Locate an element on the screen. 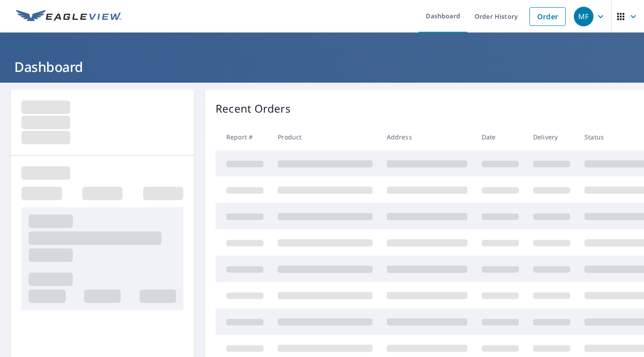 The width and height of the screenshot is (644, 357). h1: Dashboard is located at coordinates (322, 66).